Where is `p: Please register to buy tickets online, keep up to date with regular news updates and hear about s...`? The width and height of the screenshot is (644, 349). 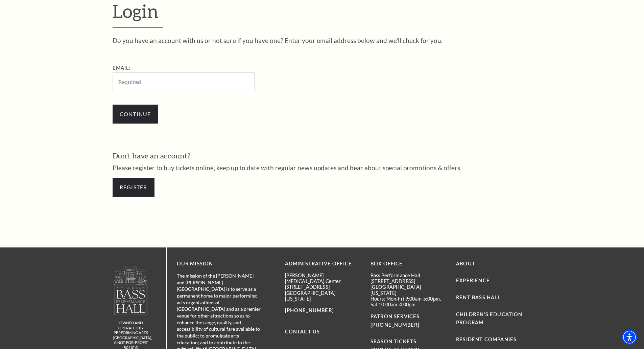
p: Please register to buy tickets online, keep up to date with regular news updates and hear about s... is located at coordinates (322, 168).